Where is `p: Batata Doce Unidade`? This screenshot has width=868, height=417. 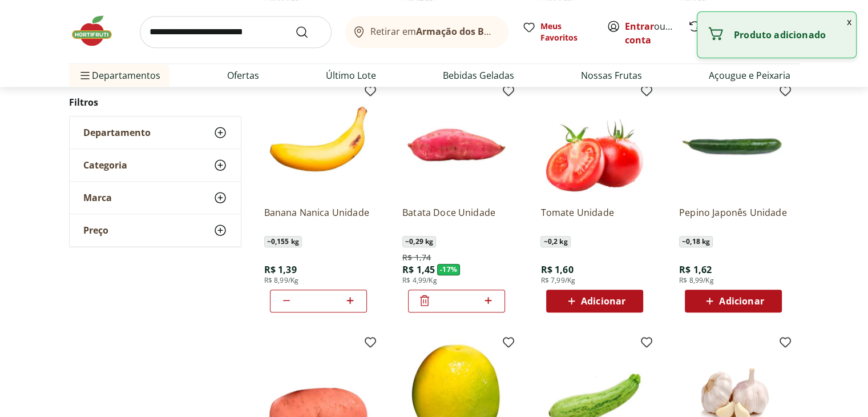 p: Batata Doce Unidade is located at coordinates (457, 219).